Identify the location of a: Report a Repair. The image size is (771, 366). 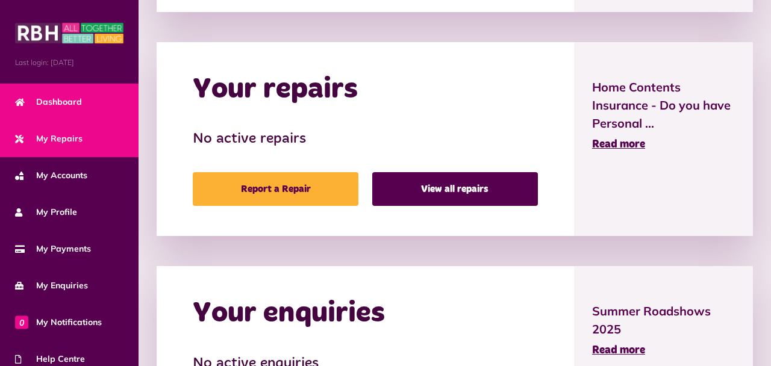
(275, 189).